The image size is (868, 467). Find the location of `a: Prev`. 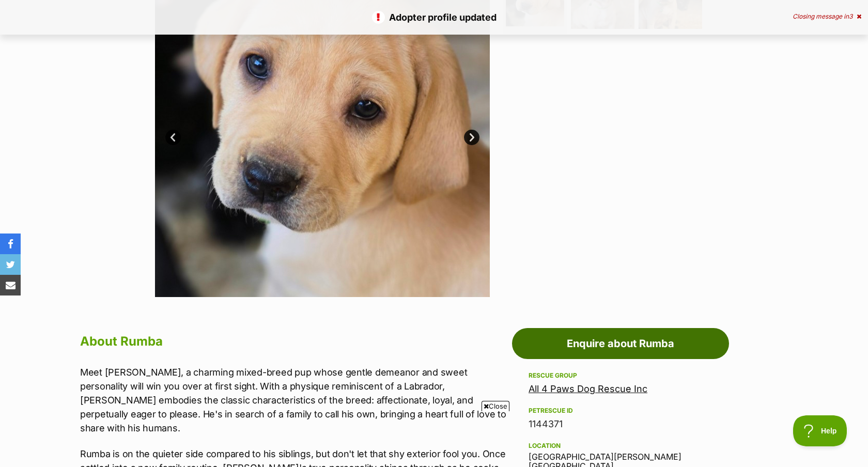

a: Prev is located at coordinates (173, 137).